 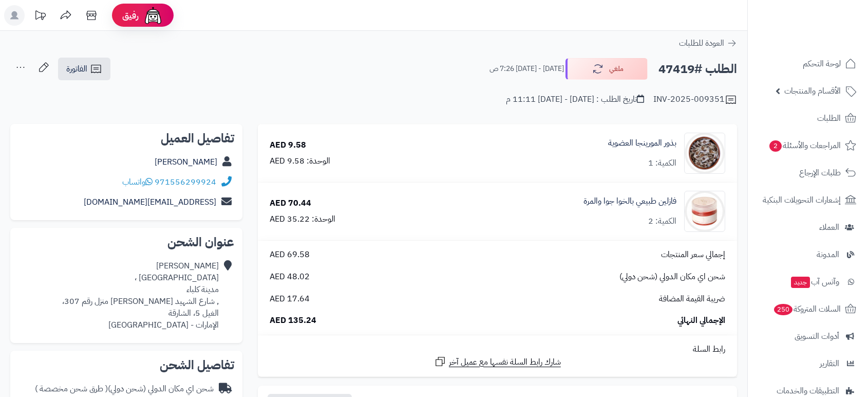 What do you see at coordinates (817, 336) in the screenshot?
I see `span: أدوات التسويق` at bounding box center [817, 336].